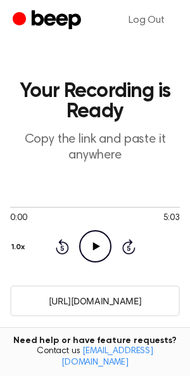  What do you see at coordinates (20, 247) in the screenshot?
I see `button: 1.0x` at bounding box center [20, 247].